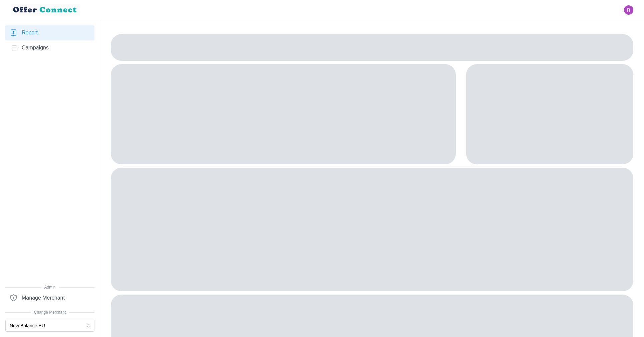 The width and height of the screenshot is (644, 337). What do you see at coordinates (50, 33) in the screenshot?
I see `a: Report` at bounding box center [50, 33].